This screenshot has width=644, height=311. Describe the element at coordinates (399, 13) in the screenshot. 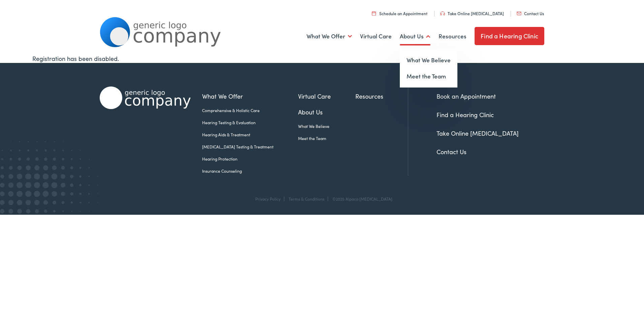

I see `a: Schedule an Appointment` at that location.